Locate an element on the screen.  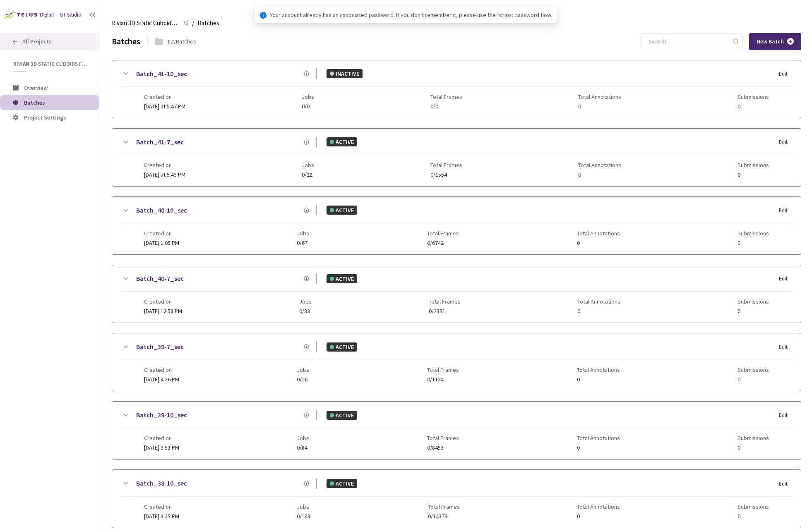
span: 0/143 is located at coordinates (304, 516).